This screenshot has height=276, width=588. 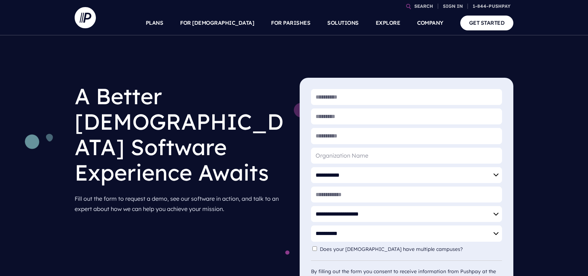 I want to click on a: PLANS, so click(x=155, y=23).